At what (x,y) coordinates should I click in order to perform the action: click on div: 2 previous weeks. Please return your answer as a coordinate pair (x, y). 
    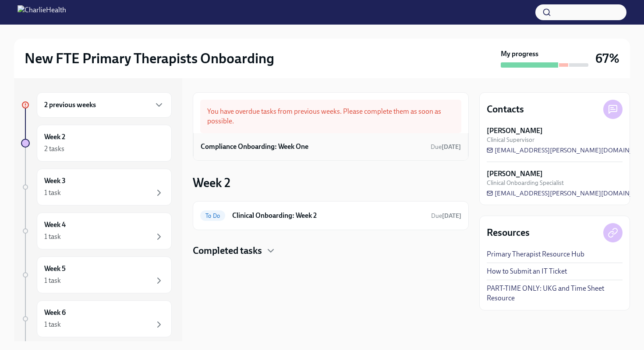
    Looking at the image, I should click on (104, 105).